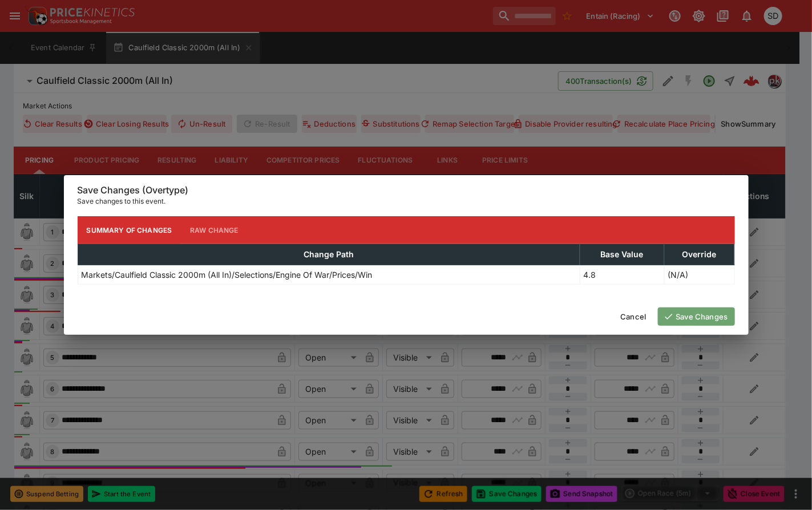 The height and width of the screenshot is (510, 812). What do you see at coordinates (696, 317) in the screenshot?
I see `button: Save Changes` at bounding box center [696, 317].